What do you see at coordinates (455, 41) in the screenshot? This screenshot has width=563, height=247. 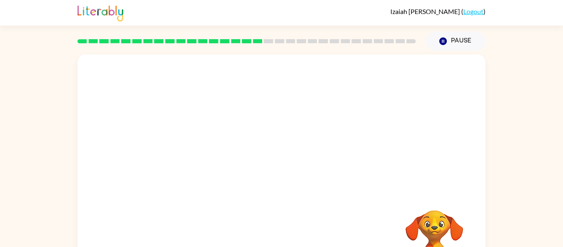 I see `button: Pause` at bounding box center [455, 41].